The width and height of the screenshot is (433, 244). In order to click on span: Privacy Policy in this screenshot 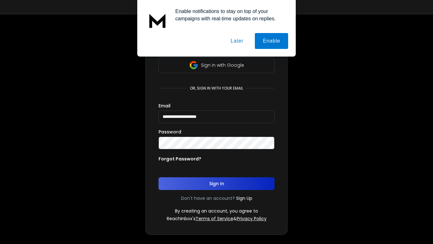, I will do `click(252, 218)`.